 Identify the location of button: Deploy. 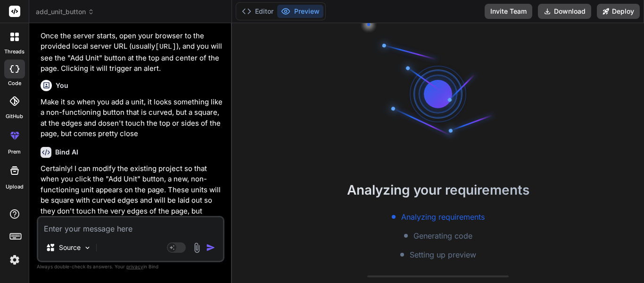
(619, 11).